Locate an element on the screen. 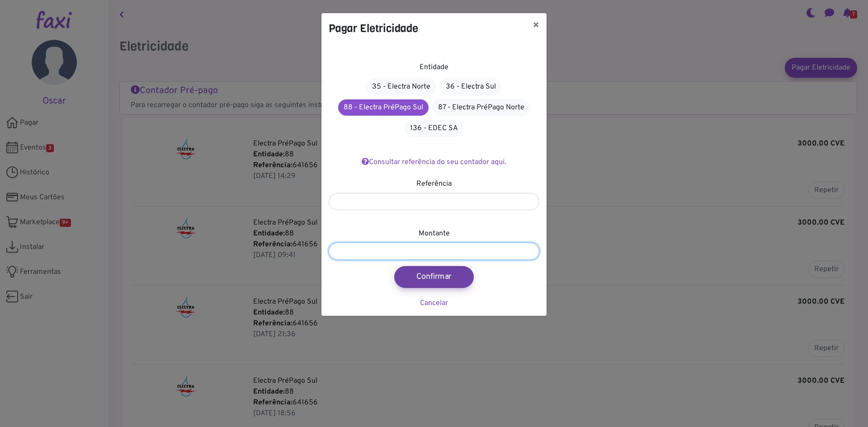  label: Entidade is located at coordinates (434, 67).